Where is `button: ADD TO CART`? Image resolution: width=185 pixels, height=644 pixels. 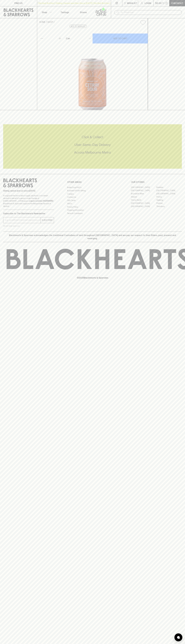
button: ADD TO CART is located at coordinates (120, 38).